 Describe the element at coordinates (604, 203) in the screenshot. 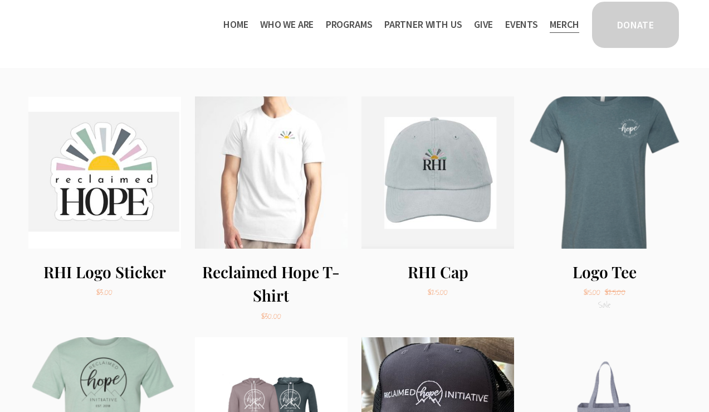

I see `a: Logo Tee` at that location.